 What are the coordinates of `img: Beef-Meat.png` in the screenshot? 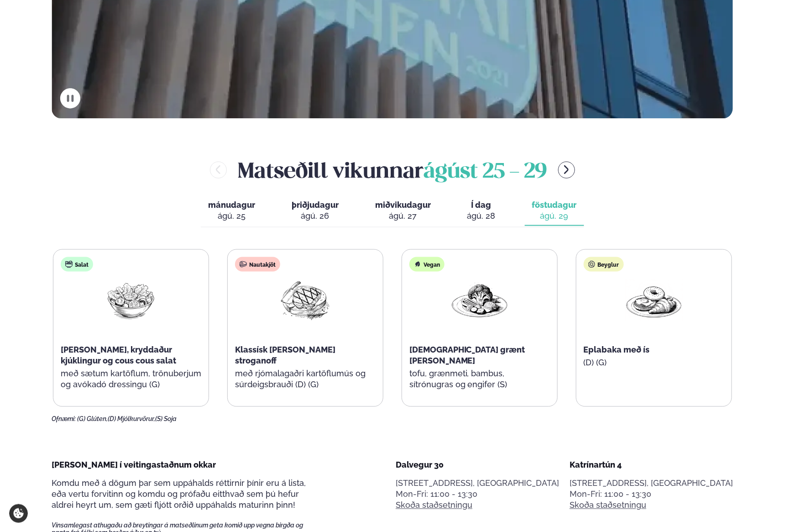 It's located at (305, 299).